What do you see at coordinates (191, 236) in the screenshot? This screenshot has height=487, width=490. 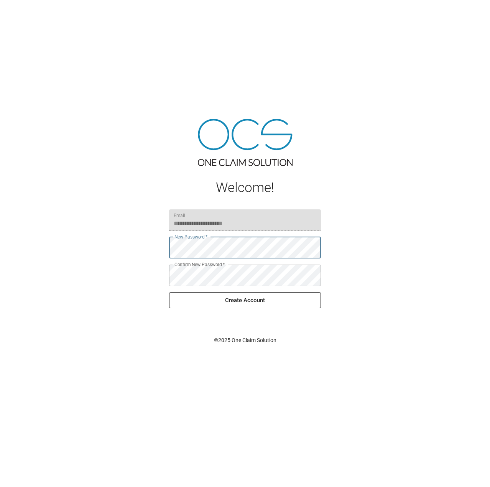 I see `label: New Password` at bounding box center [191, 236].